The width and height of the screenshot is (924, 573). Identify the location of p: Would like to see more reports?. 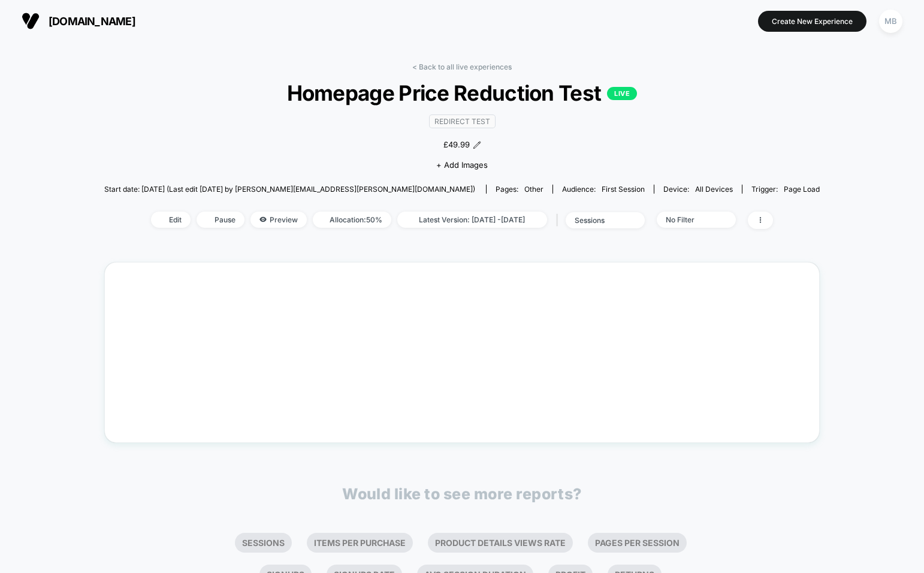
(462, 494).